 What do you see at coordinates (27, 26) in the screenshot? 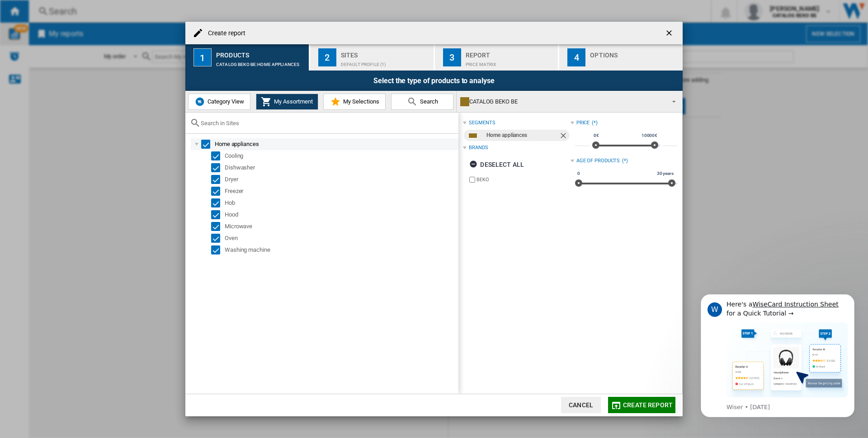
I see `div: Profile image for Wiser` at bounding box center [27, 26].